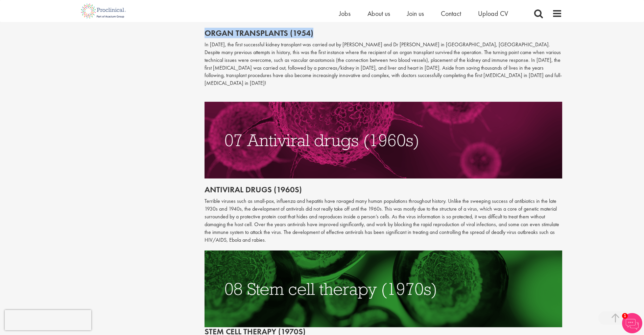 The image size is (644, 335). I want to click on a: About us, so click(379, 14).